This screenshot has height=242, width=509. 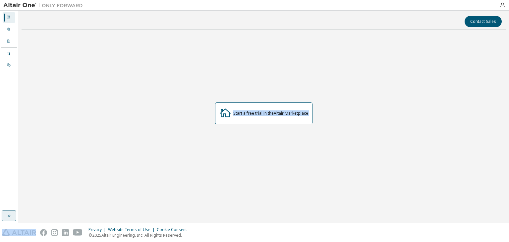 I want to click on button: Contact Sales, so click(x=483, y=22).